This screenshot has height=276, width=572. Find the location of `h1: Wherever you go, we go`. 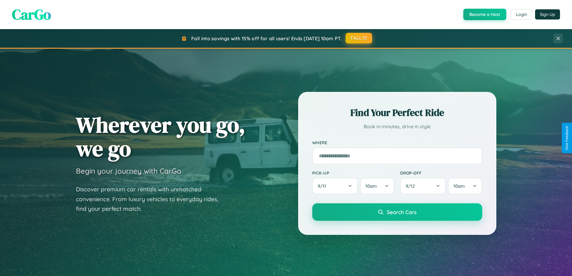

h1: Wherever you go, we go is located at coordinates (161, 137).